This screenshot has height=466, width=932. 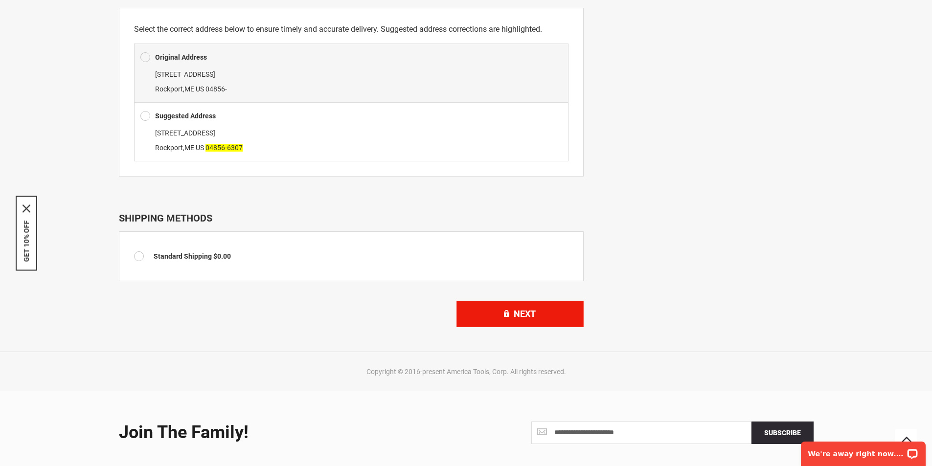 I want to click on span: Next, so click(x=524, y=313).